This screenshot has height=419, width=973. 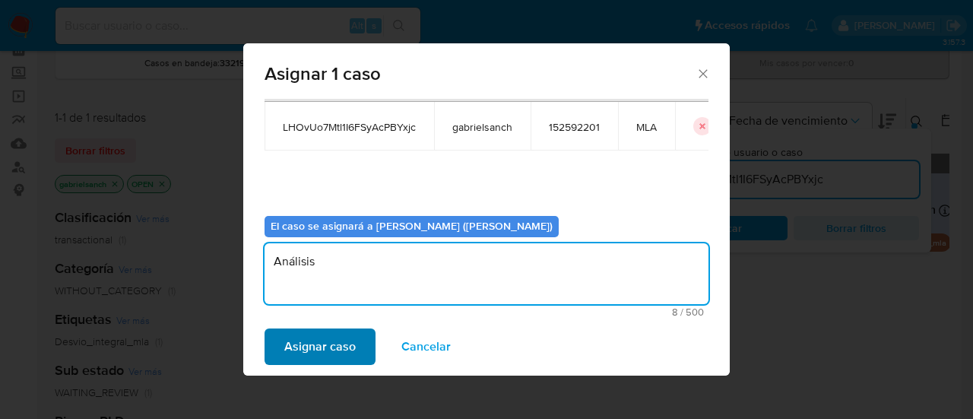 What do you see at coordinates (426, 347) in the screenshot?
I see `button: Cancelar` at bounding box center [426, 347].